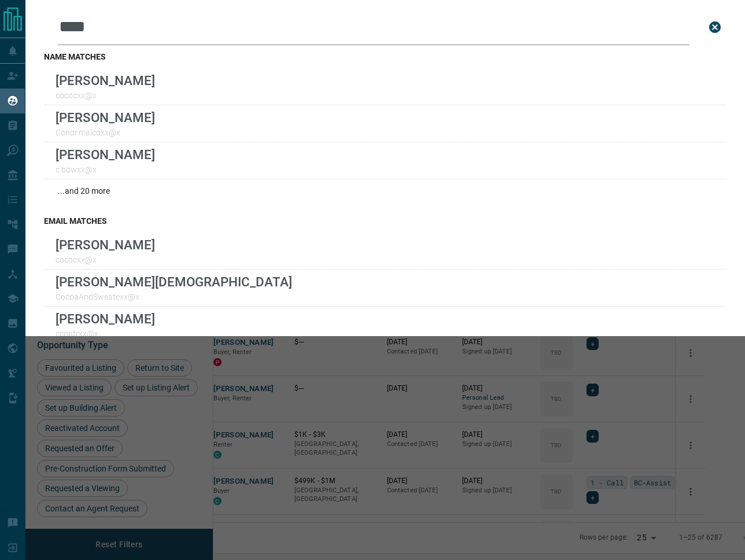  I want to click on p: CocoaAndSweatexx@x, so click(173, 296).